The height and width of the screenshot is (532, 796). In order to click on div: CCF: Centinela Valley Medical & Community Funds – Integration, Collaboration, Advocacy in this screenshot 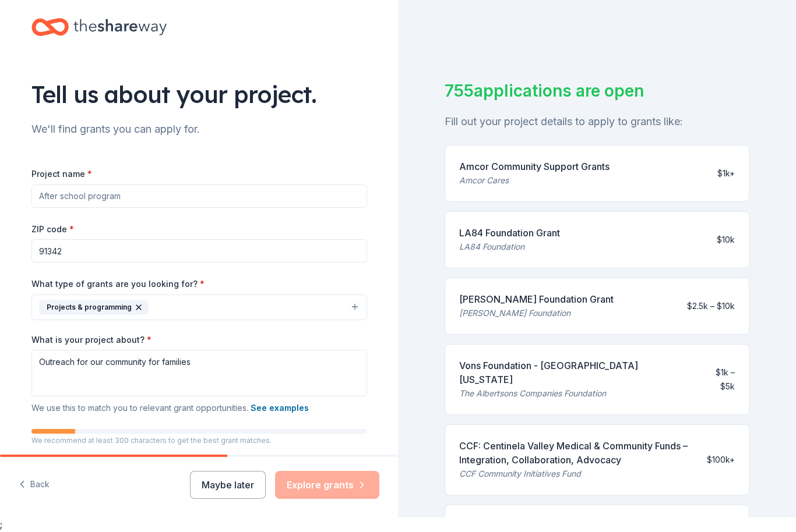, I will do `click(578, 454)`.